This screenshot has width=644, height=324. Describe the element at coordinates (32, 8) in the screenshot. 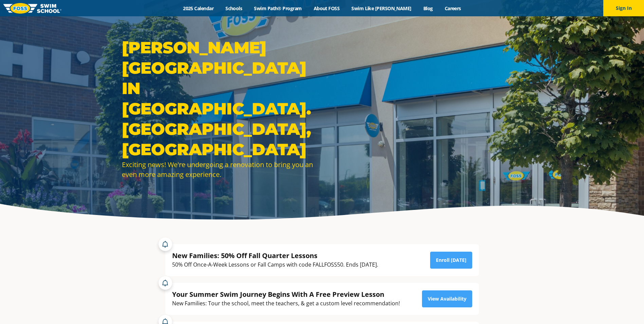

I see `img: FOSS Swim School Logo` at that location.